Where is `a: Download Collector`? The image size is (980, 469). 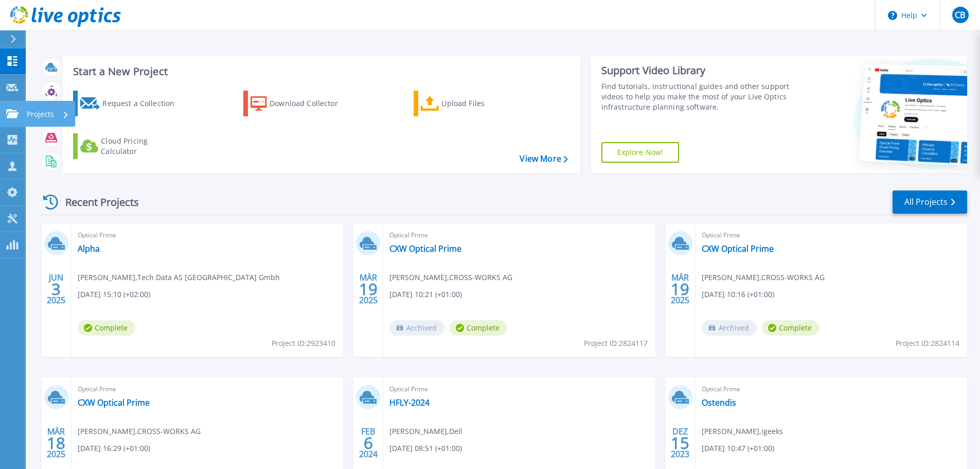
a: Download Collector is located at coordinates (300, 103).